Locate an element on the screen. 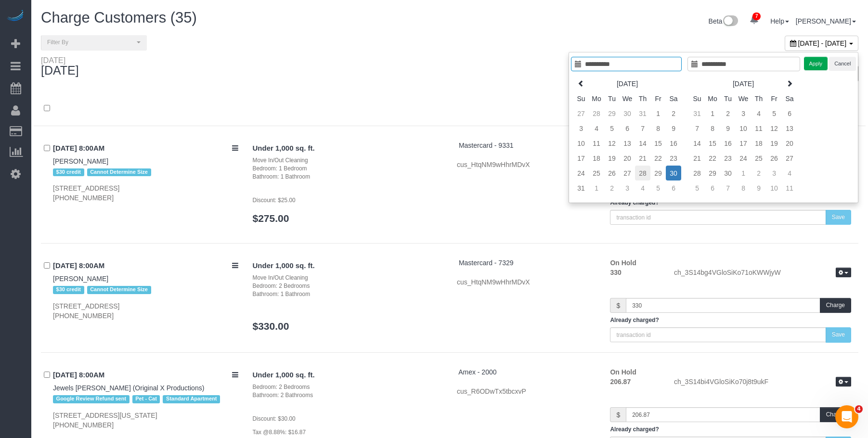  td: 19 is located at coordinates (612, 158).